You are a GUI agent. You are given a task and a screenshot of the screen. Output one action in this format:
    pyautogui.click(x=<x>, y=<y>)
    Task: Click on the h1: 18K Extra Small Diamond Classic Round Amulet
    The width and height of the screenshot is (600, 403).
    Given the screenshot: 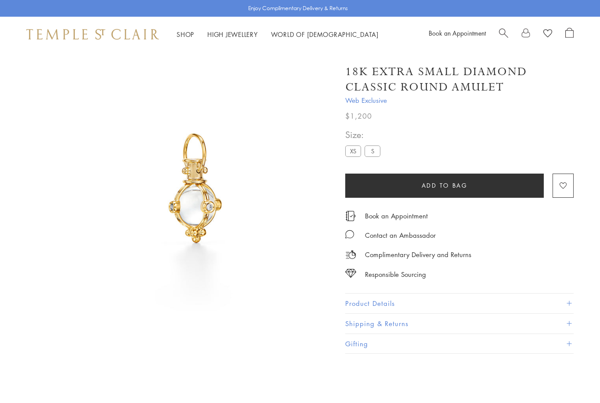 What is the action you would take?
    pyautogui.click(x=460, y=80)
    